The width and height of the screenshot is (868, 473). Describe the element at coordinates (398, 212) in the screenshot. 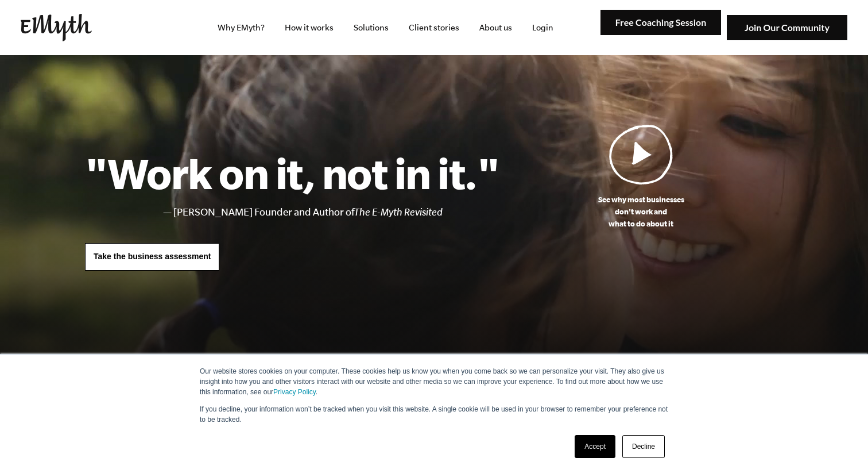

I see `i: The E-Myth Revisited` at that location.